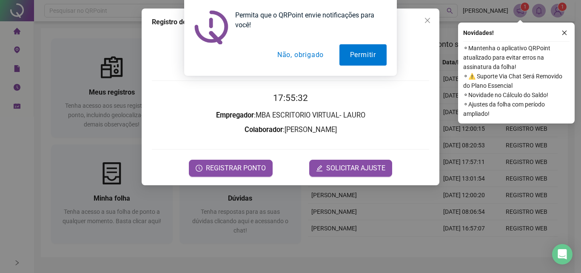 The width and height of the screenshot is (581, 273). What do you see at coordinates (235, 115) in the screenshot?
I see `strong: Empregador` at bounding box center [235, 115].